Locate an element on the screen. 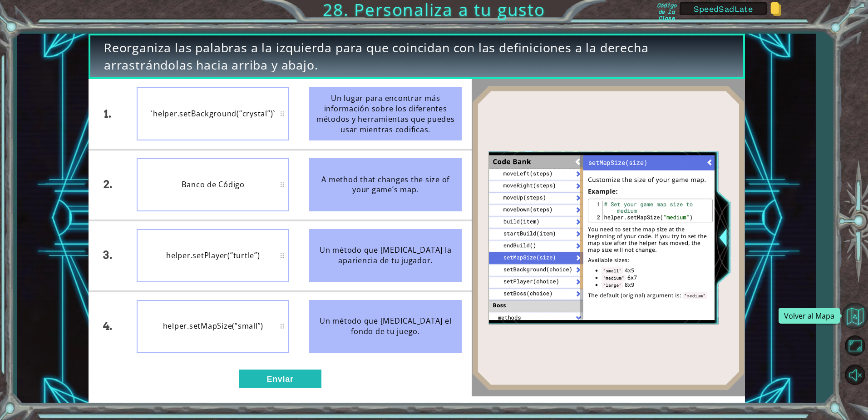 This screenshot has height=420, width=868. img: Copy class code is located at coordinates (776, 9).